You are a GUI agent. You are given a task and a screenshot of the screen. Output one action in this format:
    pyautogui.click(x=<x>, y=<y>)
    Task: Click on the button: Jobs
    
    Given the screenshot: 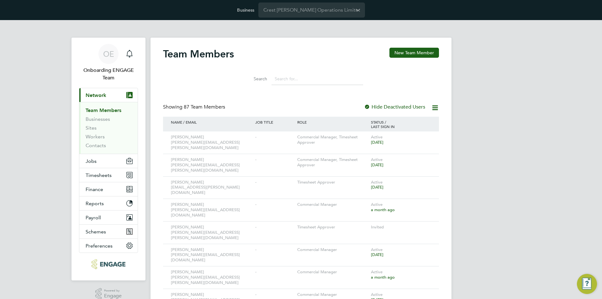 What is the action you would take?
    pyautogui.click(x=109, y=161)
    